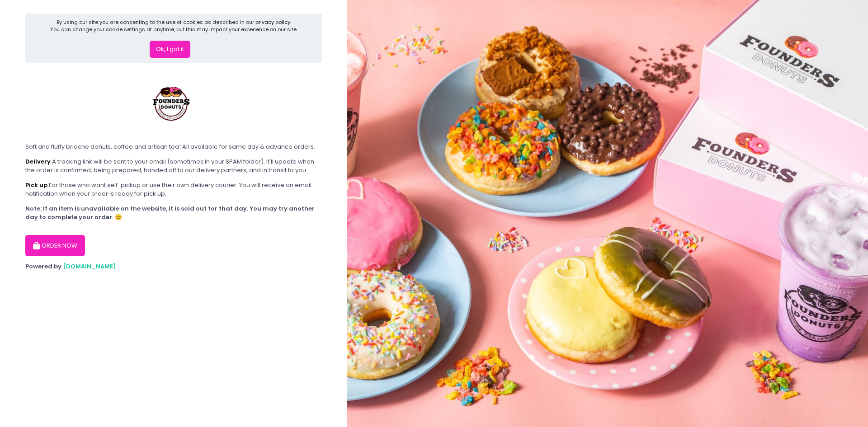  Describe the element at coordinates (170, 49) in the screenshot. I see `button: Ok, I got it` at that location.